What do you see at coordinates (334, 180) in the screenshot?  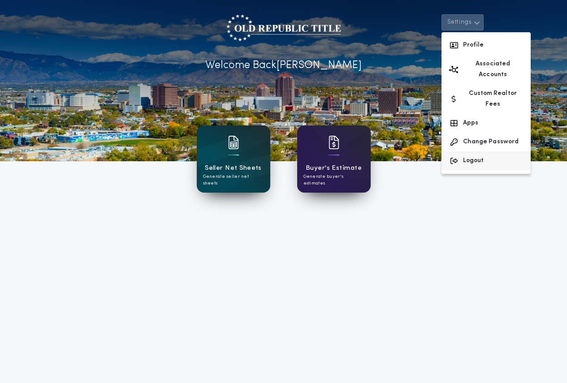 I see `p: Generate buyer's estimates` at bounding box center [334, 180].